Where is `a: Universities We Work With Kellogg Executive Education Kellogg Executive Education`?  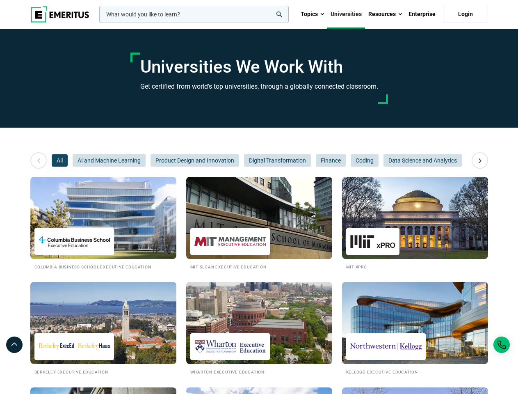
a: Universities We Work With Kellogg Executive Education Kellogg Executive Education is located at coordinates (415, 328).